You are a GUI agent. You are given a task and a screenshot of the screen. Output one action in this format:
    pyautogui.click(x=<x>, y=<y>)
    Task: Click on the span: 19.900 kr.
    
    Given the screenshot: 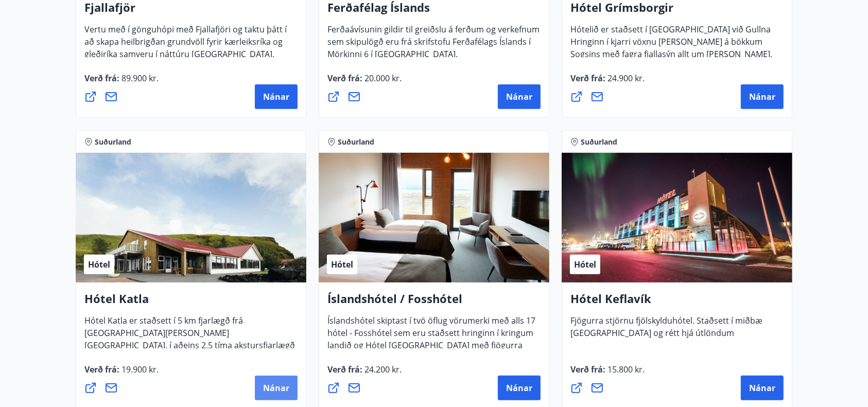 What is the action you would take?
    pyautogui.click(x=139, y=370)
    